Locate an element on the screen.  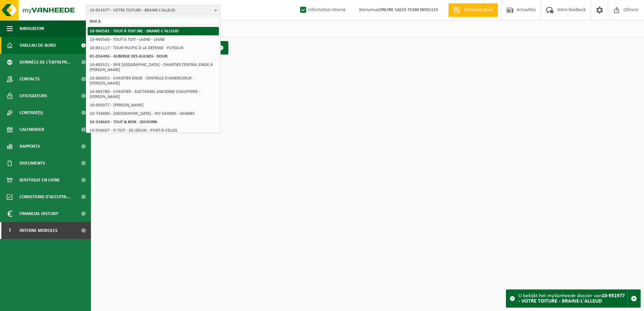
div: U bekijkt het myVanheede dossier van is located at coordinates (573, 298).